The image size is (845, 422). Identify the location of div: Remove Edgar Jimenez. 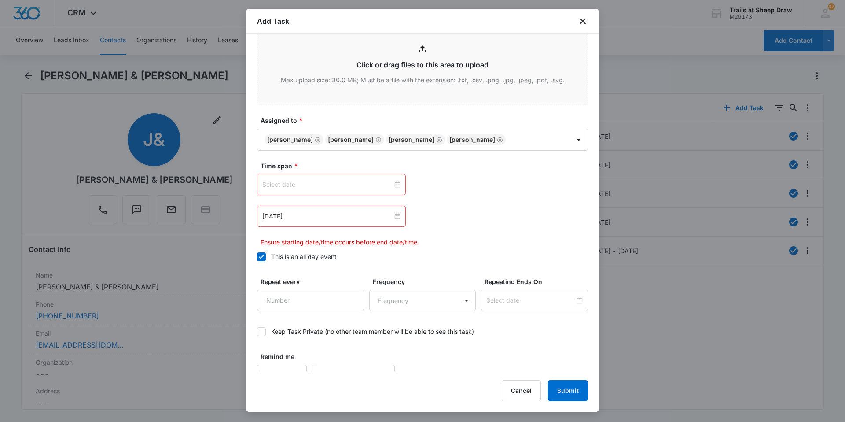
(378, 140).